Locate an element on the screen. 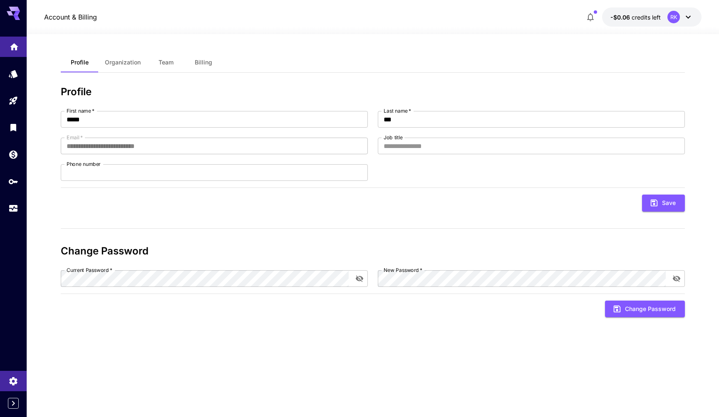  span: Organization is located at coordinates (123, 62).